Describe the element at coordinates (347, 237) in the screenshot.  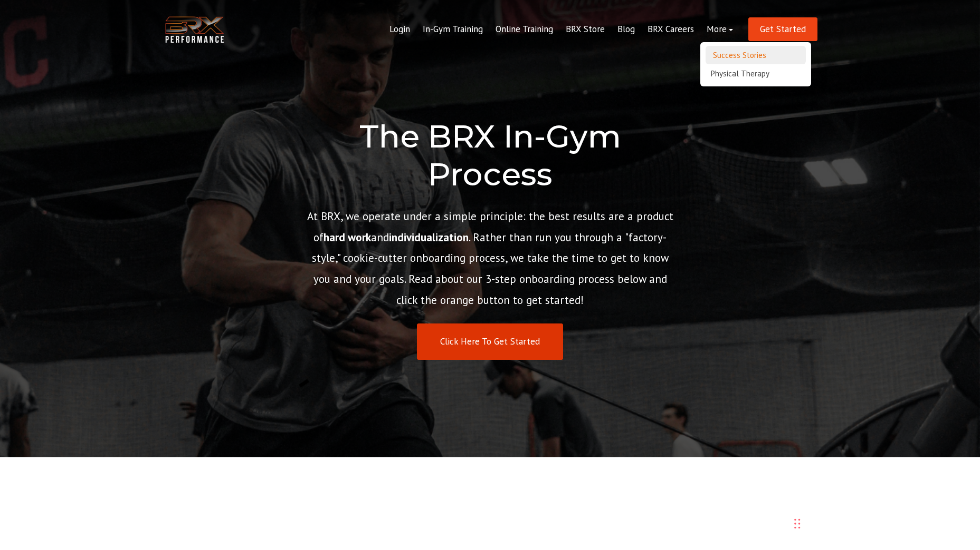
I see `strong: hard work` at that location.